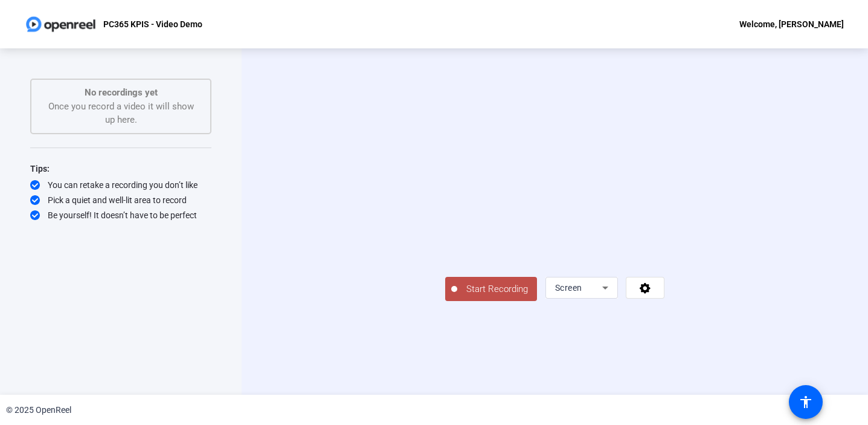 This screenshot has height=425, width=868. I want to click on p: No recordings yet, so click(121, 93).